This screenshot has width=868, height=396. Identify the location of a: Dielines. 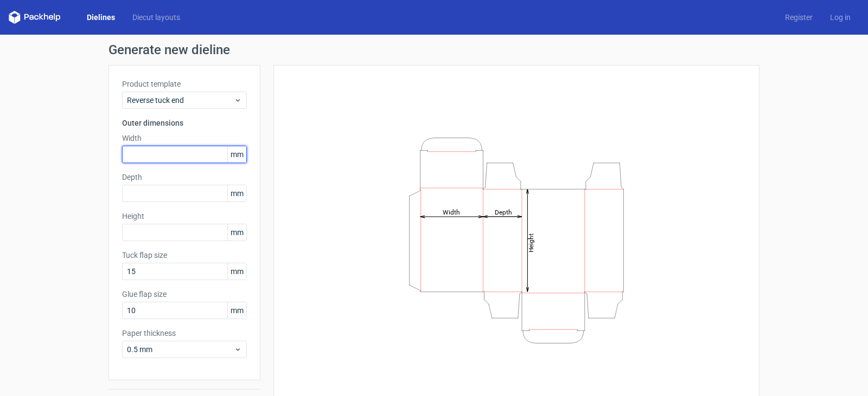
(101, 17).